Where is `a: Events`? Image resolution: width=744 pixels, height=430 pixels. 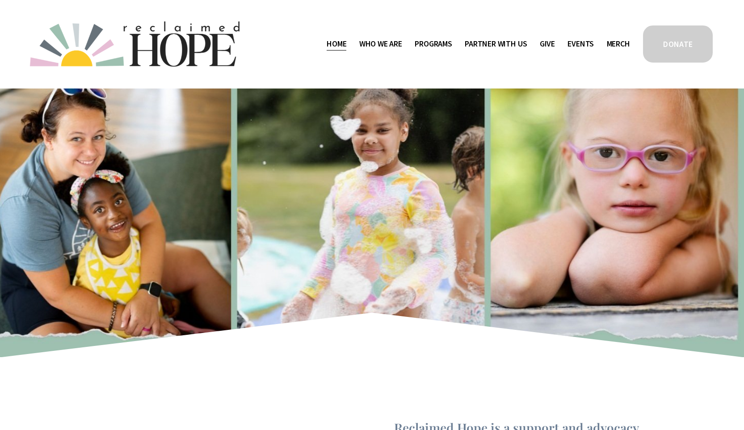
a: Events is located at coordinates (581, 44).